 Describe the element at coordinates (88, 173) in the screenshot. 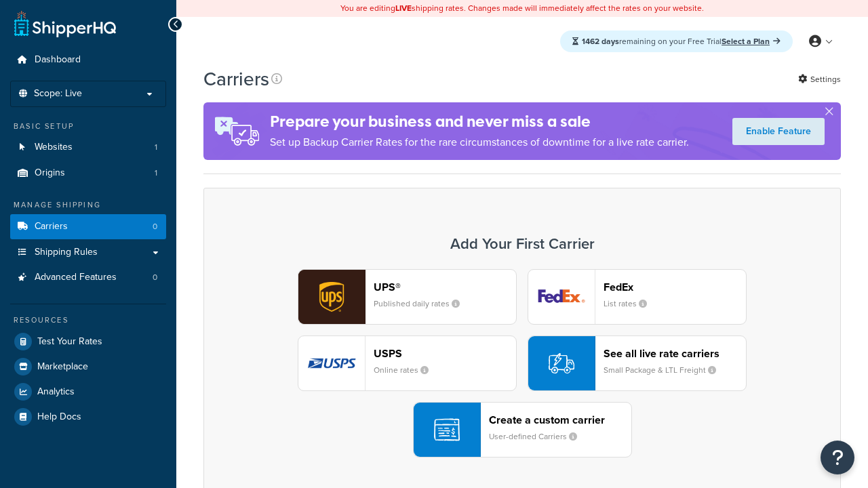

I see `li: Origins` at that location.